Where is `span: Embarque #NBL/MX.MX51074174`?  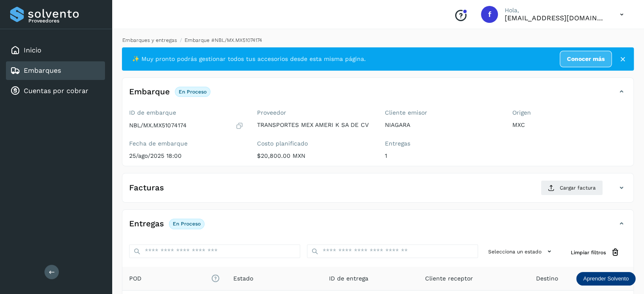
span: Embarque #NBL/MX.MX51074174 is located at coordinates (223, 40).